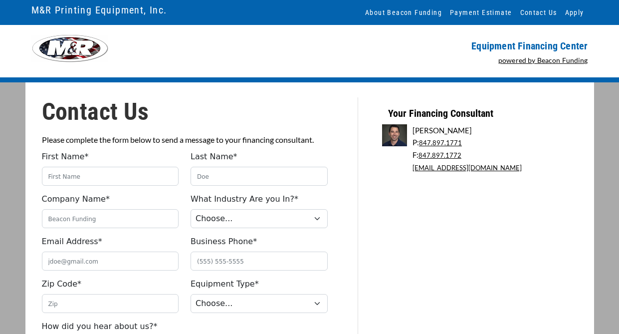 This screenshot has width=619, height=334. What do you see at coordinates (185, 140) in the screenshot?
I see `p: Please complete the form below to send a message to your financing consultant.` at bounding box center [185, 140].